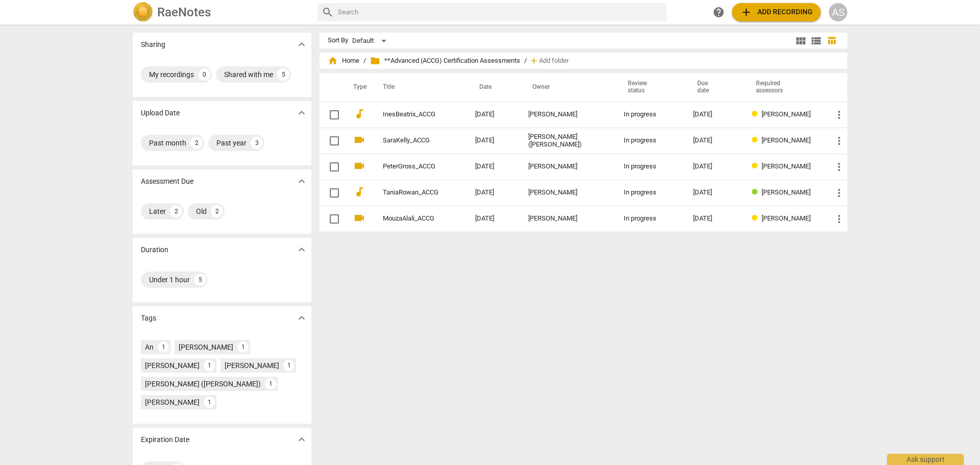 The image size is (980, 465). I want to click on span: Add recording, so click(777, 13).